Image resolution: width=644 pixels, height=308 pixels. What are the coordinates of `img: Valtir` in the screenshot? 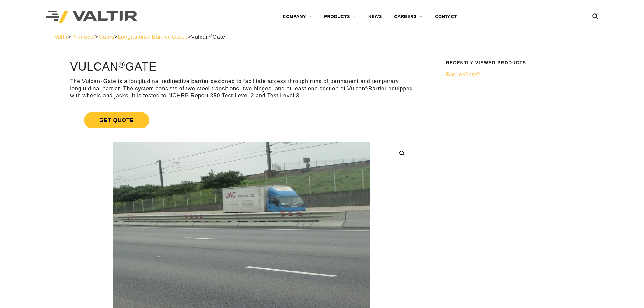 It's located at (91, 16).